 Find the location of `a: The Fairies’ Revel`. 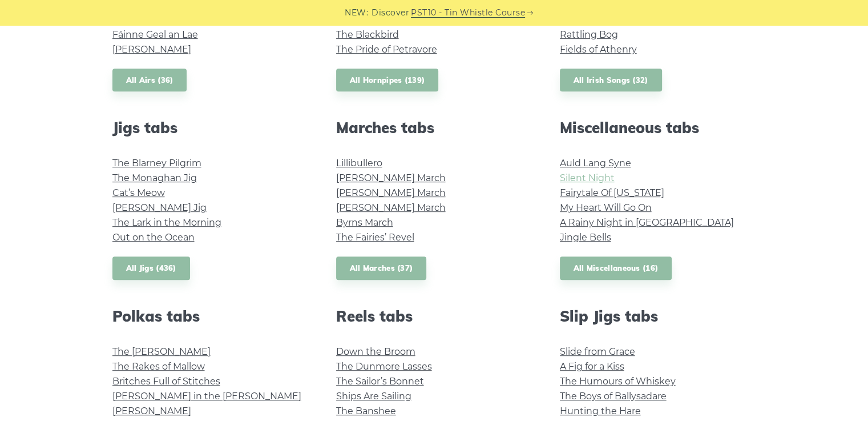

a: The Fairies’ Revel is located at coordinates (375, 237).